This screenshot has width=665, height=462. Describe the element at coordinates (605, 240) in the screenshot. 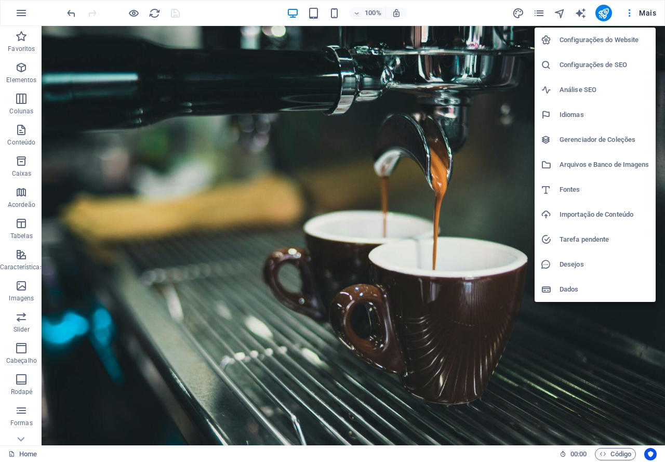

I see `h6: Tarefa pendente` at that location.